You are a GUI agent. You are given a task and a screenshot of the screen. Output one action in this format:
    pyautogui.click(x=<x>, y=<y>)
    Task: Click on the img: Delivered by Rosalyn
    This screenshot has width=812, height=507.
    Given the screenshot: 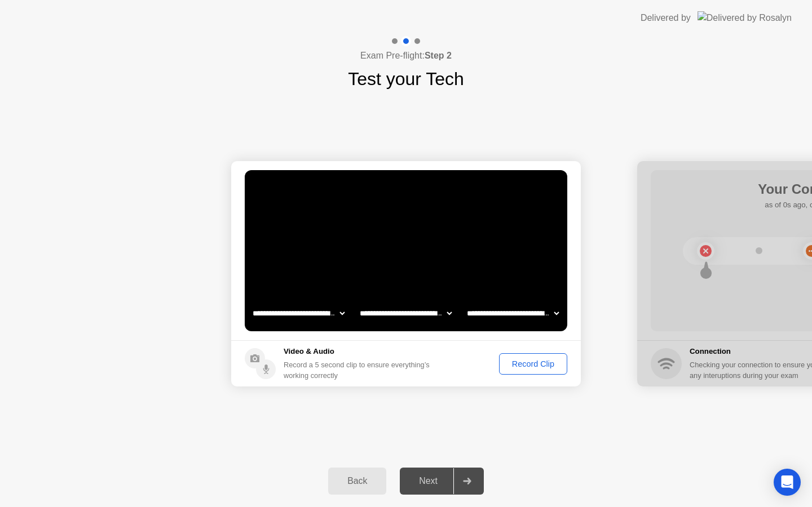 What is the action you would take?
    pyautogui.click(x=745, y=18)
    